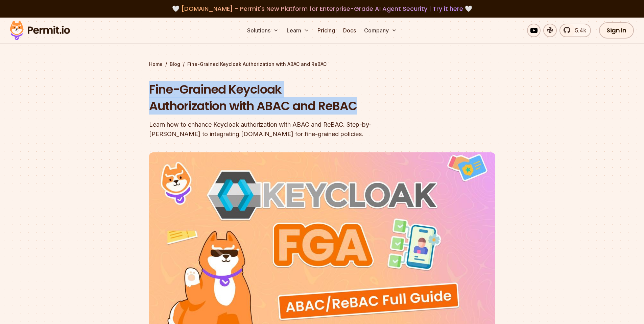 Image resolution: width=644 pixels, height=324 pixels. What do you see at coordinates (175, 64) in the screenshot?
I see `a: Blog` at bounding box center [175, 64].